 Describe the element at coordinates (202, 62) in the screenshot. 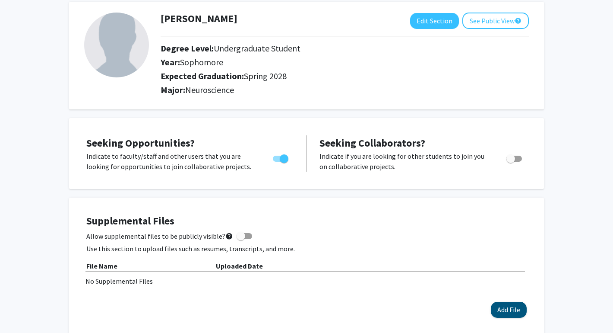

I see `span: Sophomore` at that location.